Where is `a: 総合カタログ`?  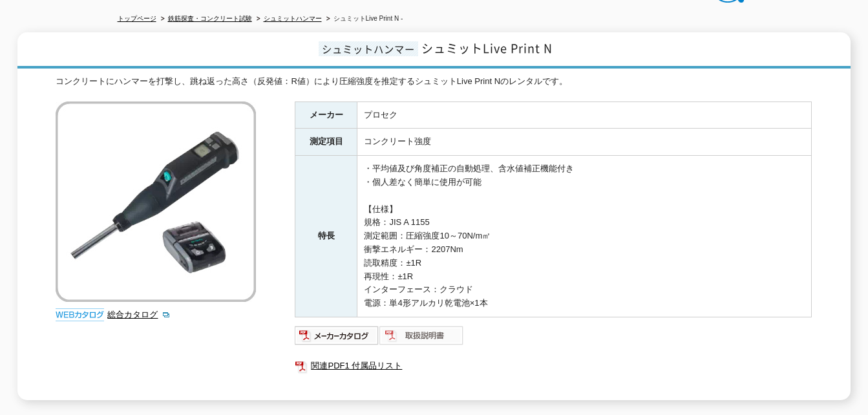
a: 総合カタログ is located at coordinates (139, 314).